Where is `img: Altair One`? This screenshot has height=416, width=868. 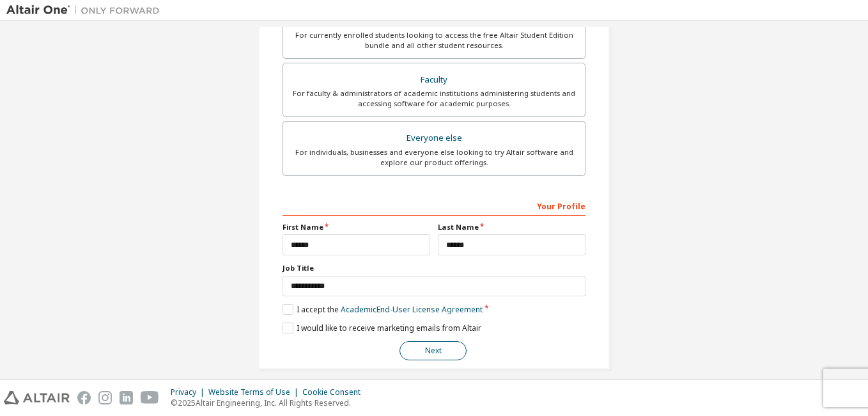 img: Altair One is located at coordinates (86, 10).